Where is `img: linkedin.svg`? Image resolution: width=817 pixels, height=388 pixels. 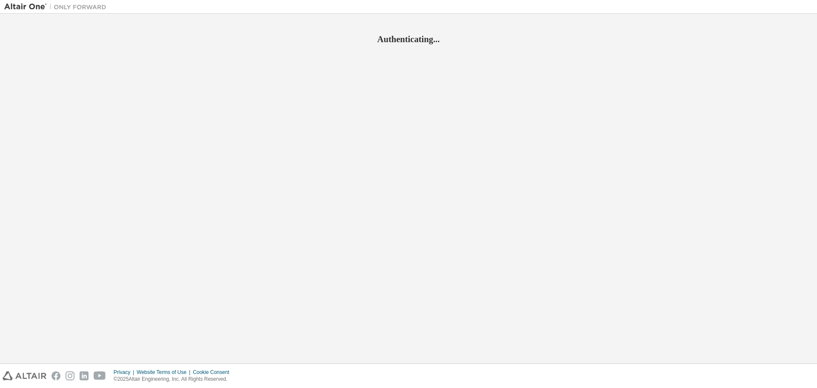
img: linkedin.svg is located at coordinates (84, 375).